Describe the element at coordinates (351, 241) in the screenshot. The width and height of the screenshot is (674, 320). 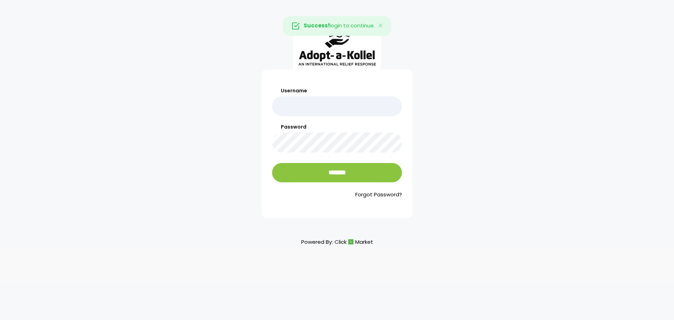
I see `img: cm_icon.png` at that location.